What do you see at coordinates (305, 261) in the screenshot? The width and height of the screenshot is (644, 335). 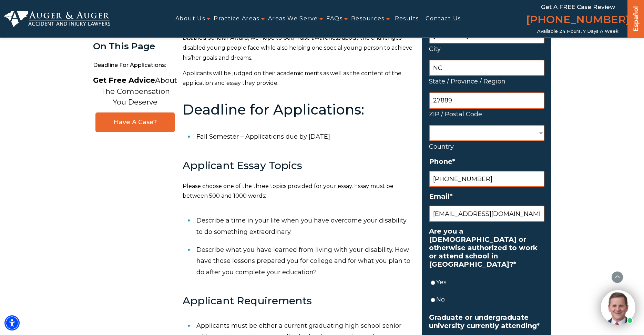 I see `li: Describe what you have learned from living with your disability. How have those lessons prepared ...` at bounding box center [305, 261].